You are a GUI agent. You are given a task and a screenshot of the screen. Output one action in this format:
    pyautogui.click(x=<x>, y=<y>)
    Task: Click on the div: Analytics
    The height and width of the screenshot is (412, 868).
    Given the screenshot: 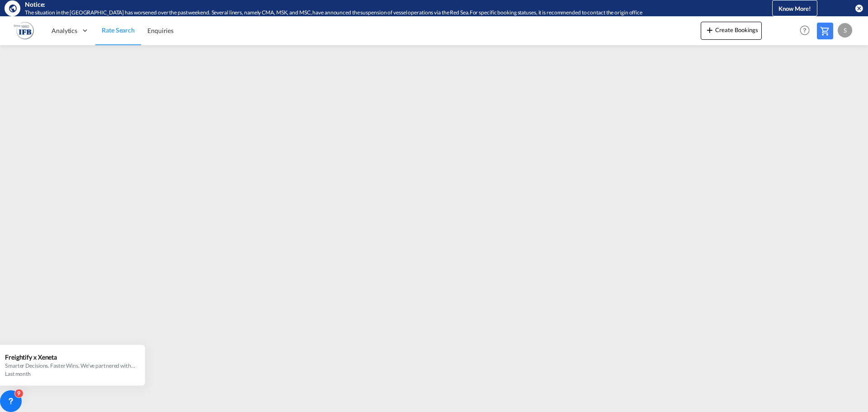 What is the action you would take?
    pyautogui.click(x=70, y=31)
    